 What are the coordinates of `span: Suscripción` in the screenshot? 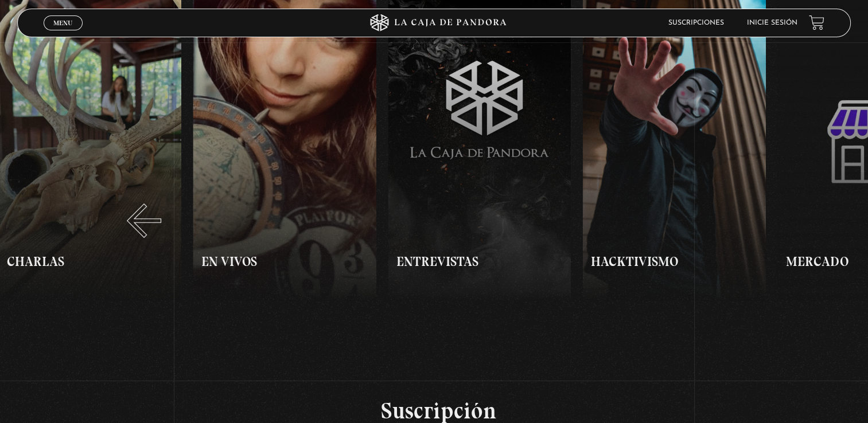 It's located at (439, 410).